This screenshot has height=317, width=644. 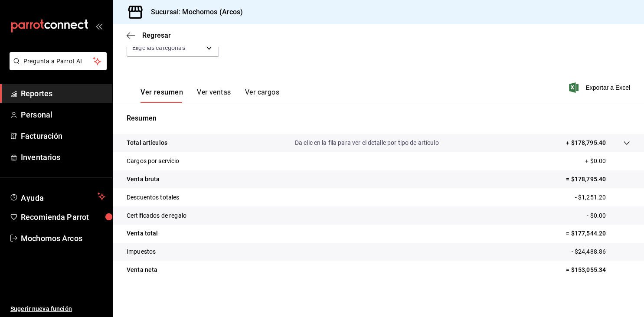 I want to click on p: Venta bruta, so click(x=143, y=179).